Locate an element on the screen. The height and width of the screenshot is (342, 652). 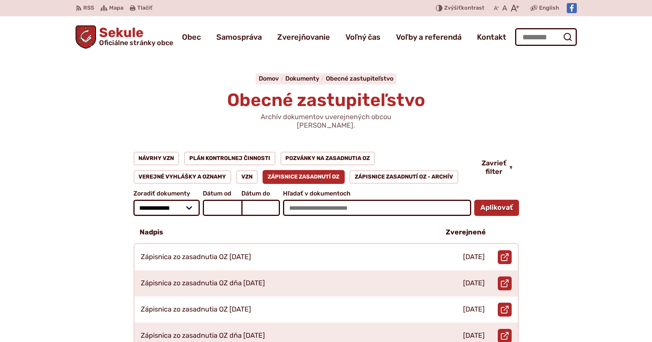
a: Voľný čas is located at coordinates (363, 37).